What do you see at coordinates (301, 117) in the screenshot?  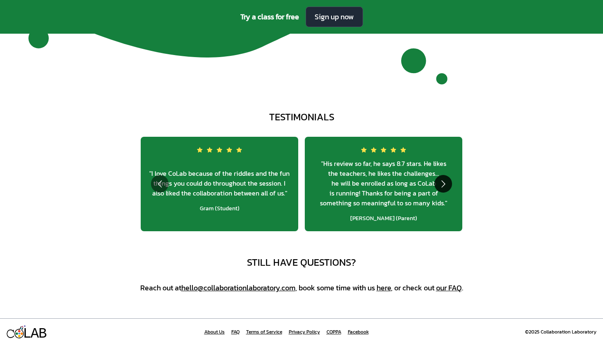 I see `div: testimonials` at bounding box center [301, 117].